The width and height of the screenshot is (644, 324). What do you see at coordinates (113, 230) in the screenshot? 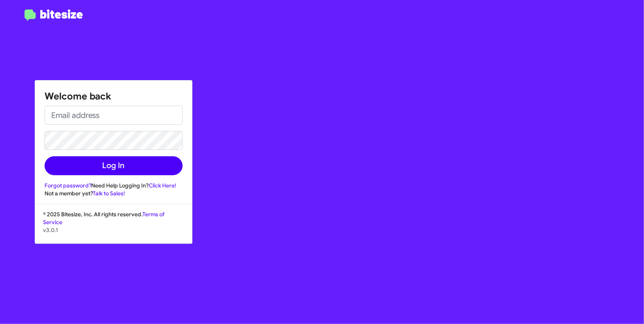
I see `p: v3.0.1` at bounding box center [113, 230].